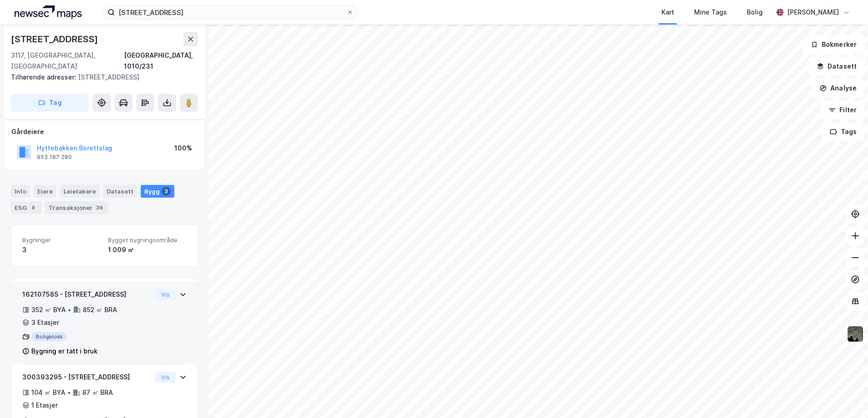 This screenshot has height=418, width=868. I want to click on input: Søk på adresse, matrikkel, gårdeiere, leietakere eller personer, so click(230, 12).